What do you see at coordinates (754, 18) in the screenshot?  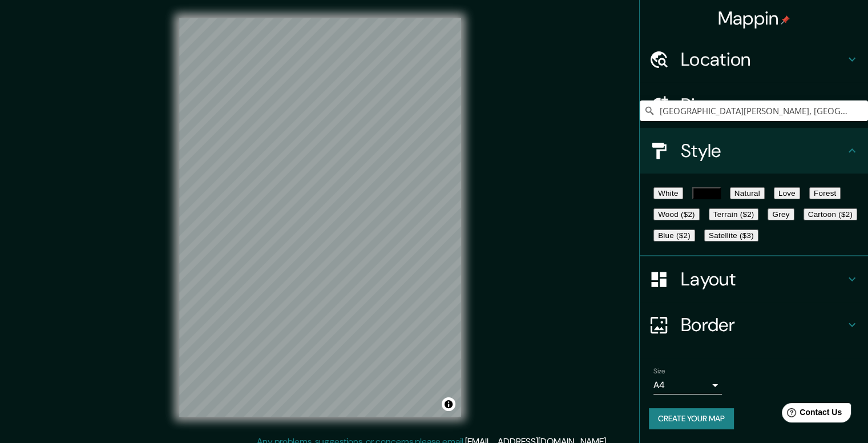 I see `h4: Mappin` at bounding box center [754, 18].